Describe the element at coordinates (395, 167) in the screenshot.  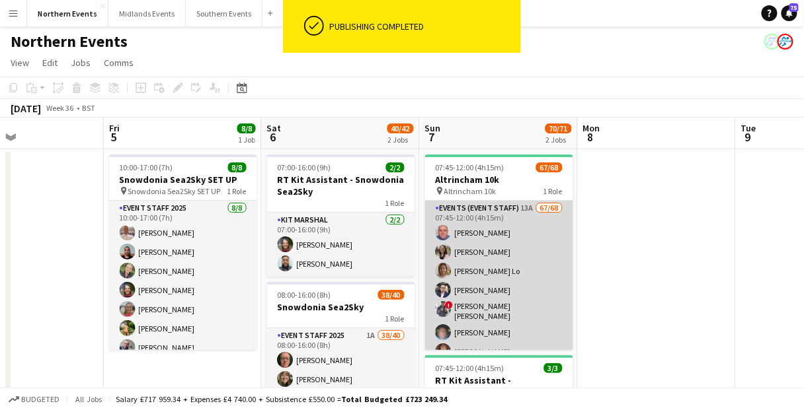
I see `span: 2/2` at that location.